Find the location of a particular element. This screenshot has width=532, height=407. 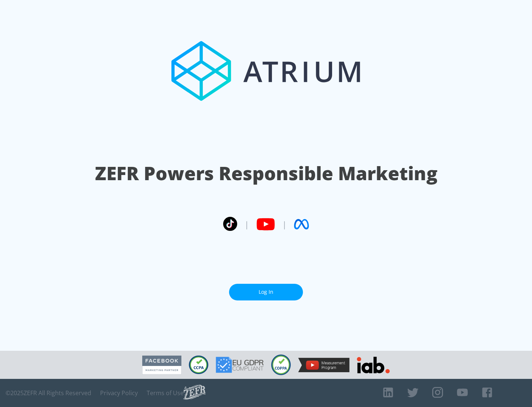

a: Privacy Policy is located at coordinates (119, 393).